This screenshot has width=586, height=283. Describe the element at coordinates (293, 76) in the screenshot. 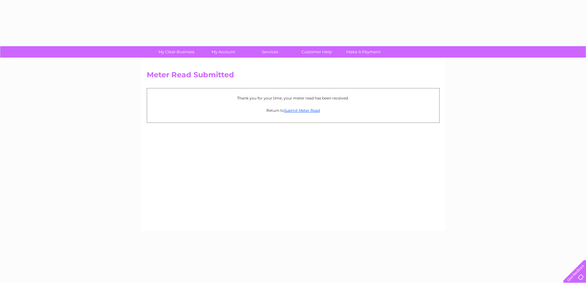

I see `h2: Meter Read Submitted` at that location.